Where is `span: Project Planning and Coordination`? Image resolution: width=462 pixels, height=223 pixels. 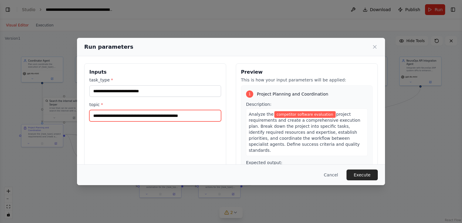
span: Project Planning and Coordination is located at coordinates (292, 94).